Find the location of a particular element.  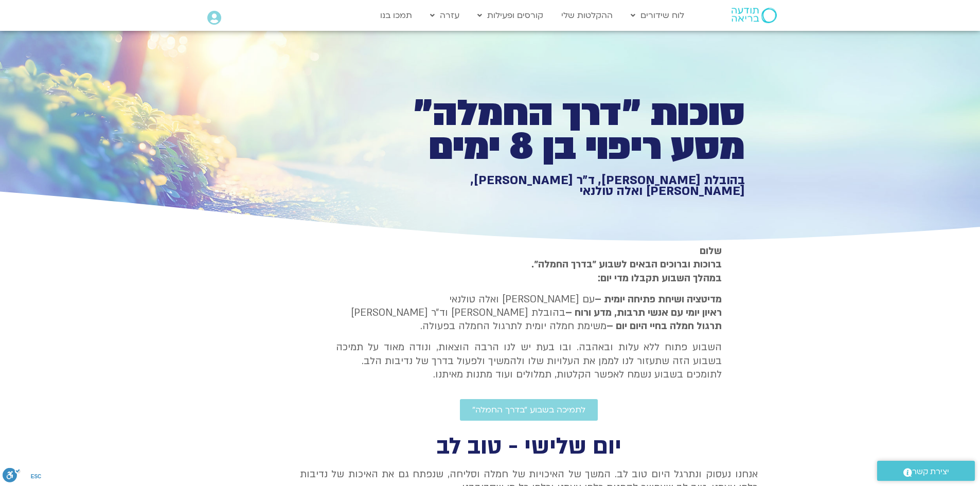

span: לתמיכה בשבוע ״בדרך החמלה״ is located at coordinates (529, 409).